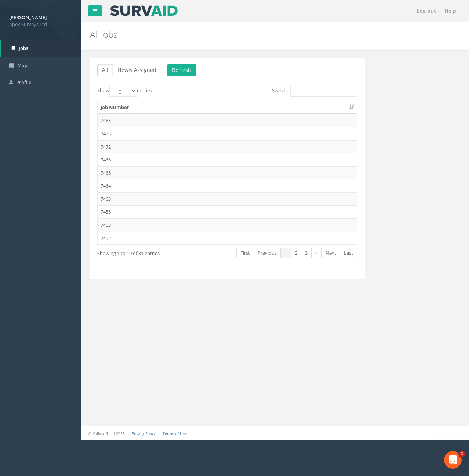 The image size is (469, 476). I want to click on a: Jobs, so click(42, 48).